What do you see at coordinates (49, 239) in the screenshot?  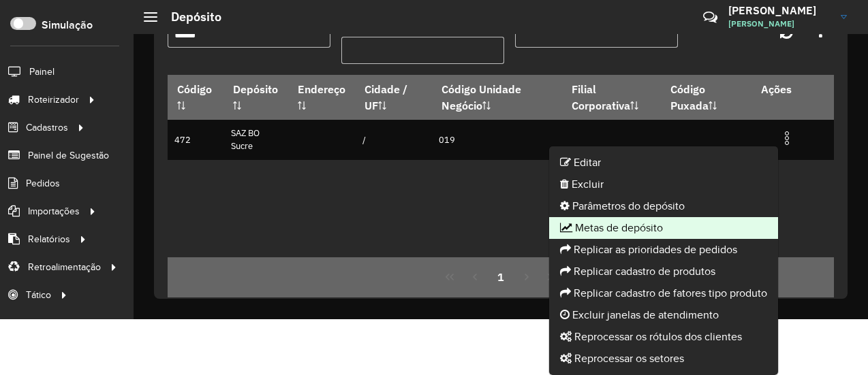 I see `span: Relatórios` at bounding box center [49, 239].